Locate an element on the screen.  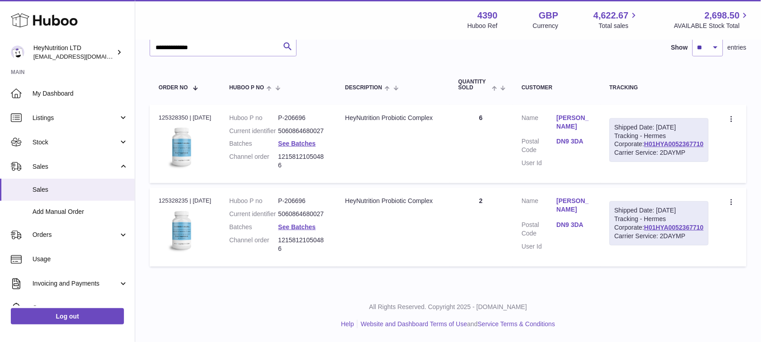
span: Stock is located at coordinates (75, 142).